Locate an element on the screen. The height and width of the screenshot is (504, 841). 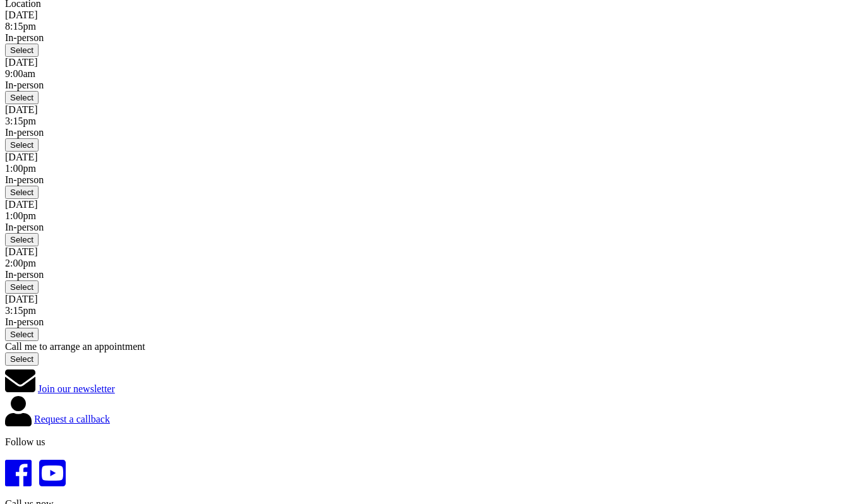
div: 8:15pm is located at coordinates (420, 27).